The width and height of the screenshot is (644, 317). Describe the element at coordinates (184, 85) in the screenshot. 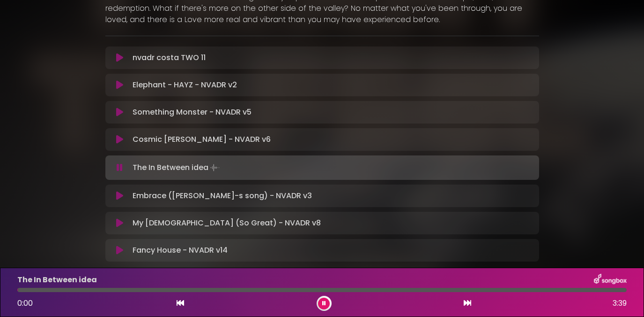

I see `p: Elephant - HAYZ - NVADR v2` at that location.